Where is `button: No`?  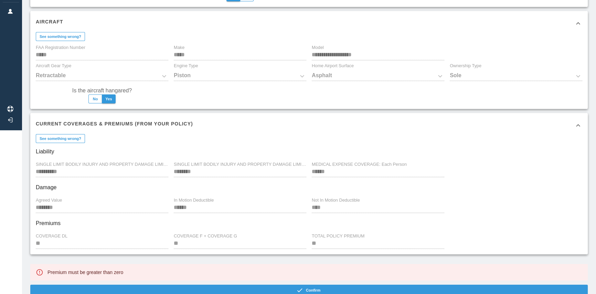
button: No is located at coordinates (95, 99).